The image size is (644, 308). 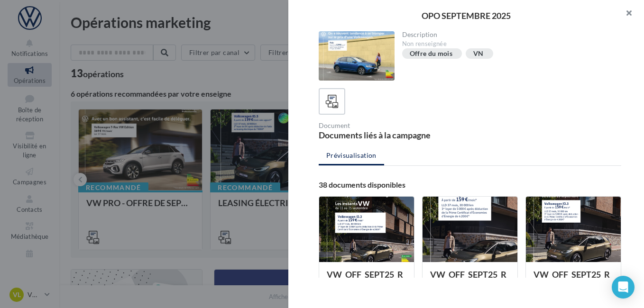 I want to click on div: Non renseignée, so click(x=507, y=44).